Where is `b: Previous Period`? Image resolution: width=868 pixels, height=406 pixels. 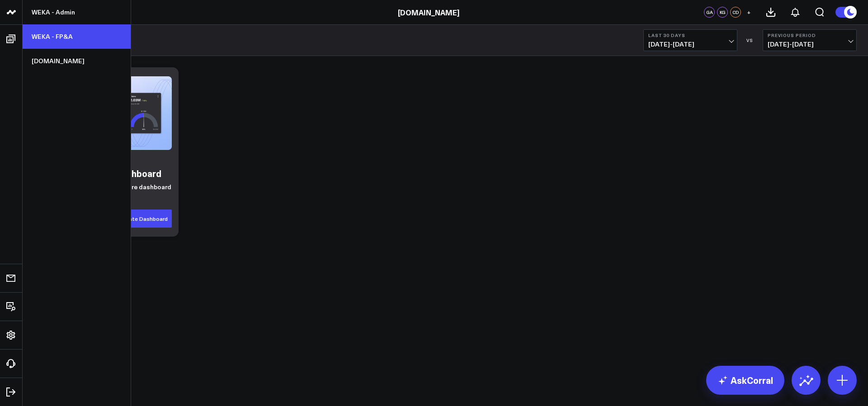
b: Previous Period is located at coordinates (810, 35).